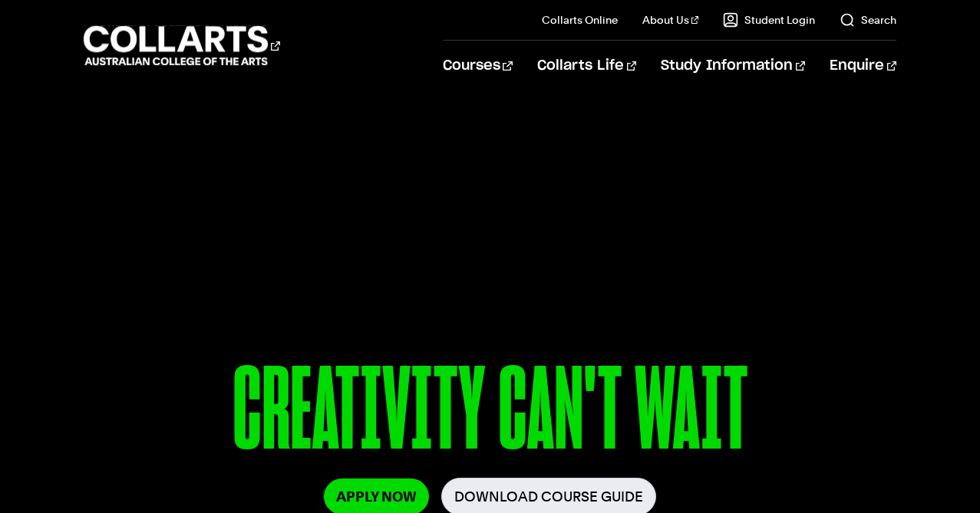  What do you see at coordinates (586, 66) in the screenshot?
I see `a: Collarts Life` at bounding box center [586, 66].